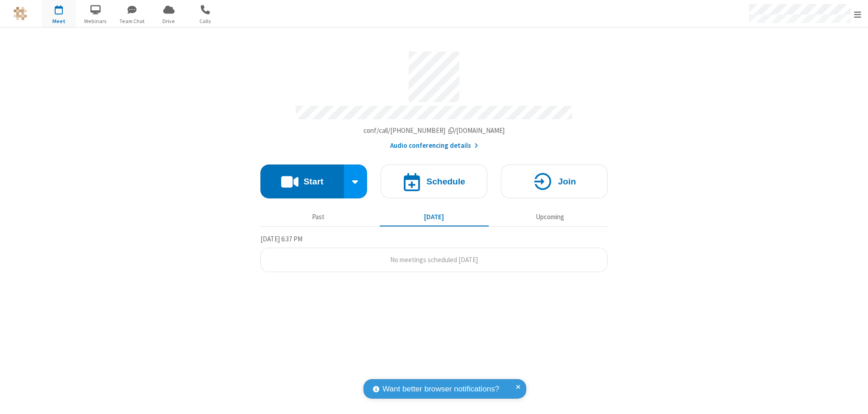 This screenshot has width=868, height=414. Describe the element at coordinates (434, 98) in the screenshot. I see `section: Account details` at that location.